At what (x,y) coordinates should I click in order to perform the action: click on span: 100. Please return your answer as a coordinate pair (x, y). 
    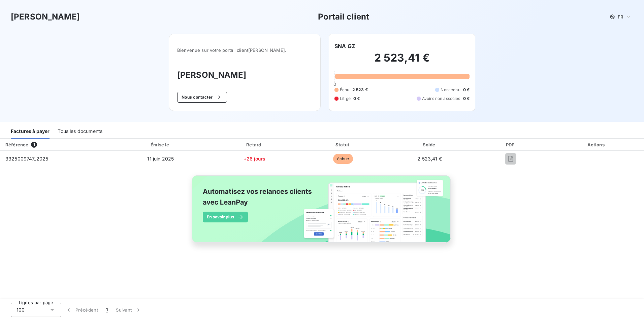
    Looking at the image, I should click on (21, 310).